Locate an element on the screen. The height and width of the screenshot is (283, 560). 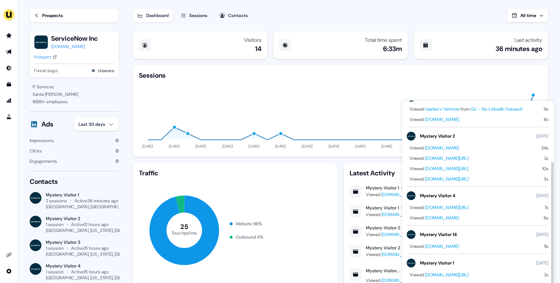
tspan: Touchpoints is located at coordinates (184, 233).